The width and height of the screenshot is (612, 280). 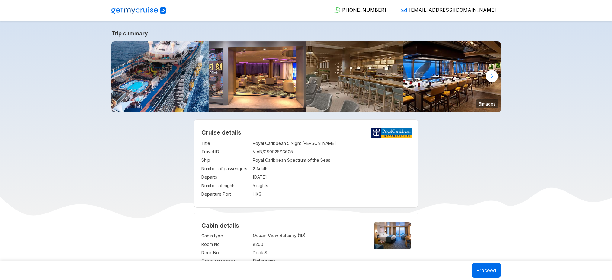 What do you see at coordinates (226, 261) in the screenshot?
I see `td: Cabin categories` at bounding box center [226, 261].